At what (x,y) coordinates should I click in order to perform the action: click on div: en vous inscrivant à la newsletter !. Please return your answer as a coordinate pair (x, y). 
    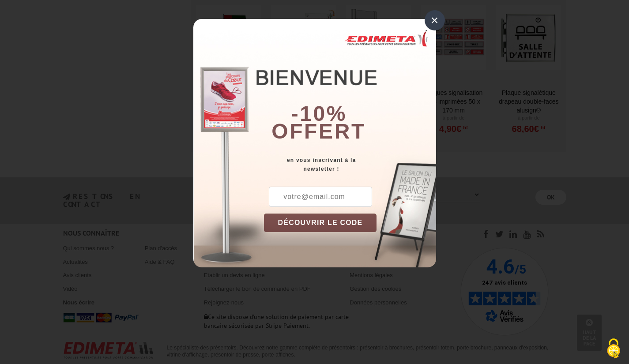
    Looking at the image, I should click on (350, 164).